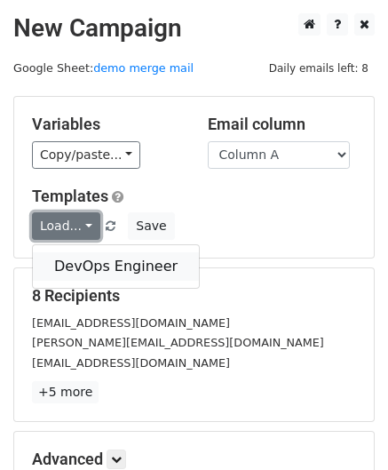 The width and height of the screenshot is (388, 470). Describe the element at coordinates (115, 266) in the screenshot. I see `a: DevOps Engineer` at that location.